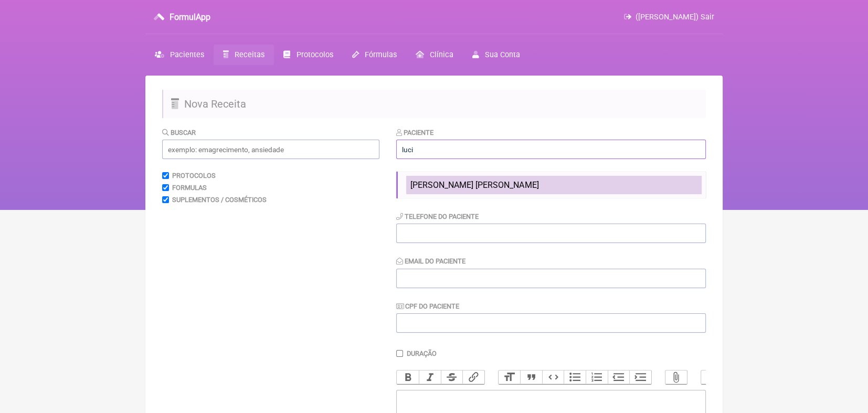  Describe the element at coordinates (415, 132) in the screenshot. I see `label: Paciente` at that location.